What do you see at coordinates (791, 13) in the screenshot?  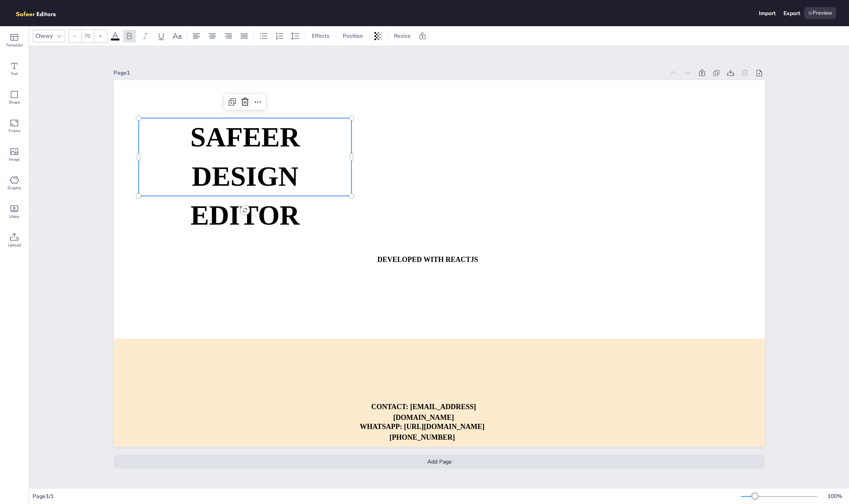 I see `div: Export` at bounding box center [791, 13].